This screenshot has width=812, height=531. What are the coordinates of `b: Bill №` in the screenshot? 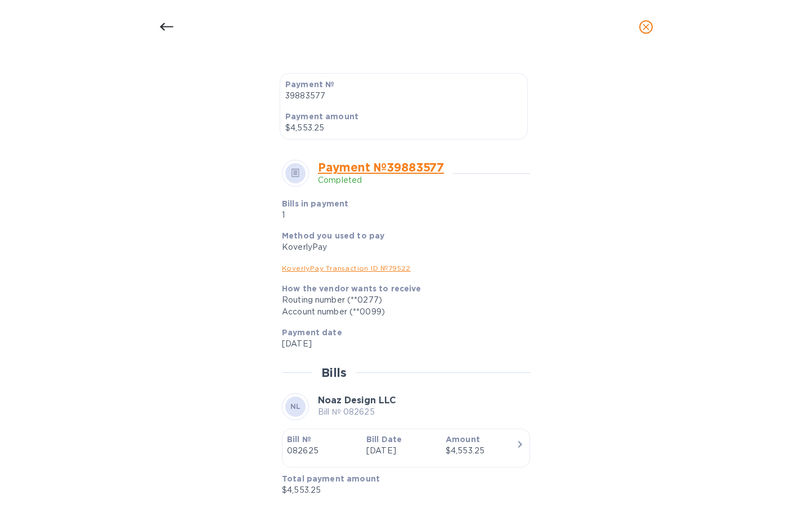 It's located at (299, 439).